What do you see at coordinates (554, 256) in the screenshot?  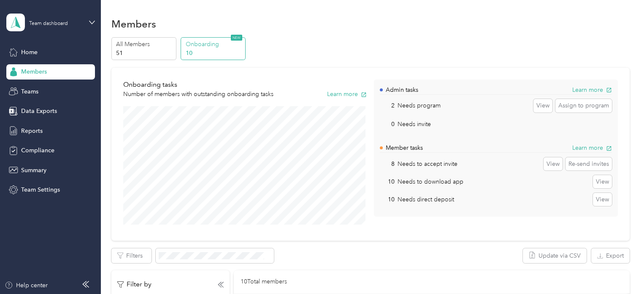 I see `button: Update via CSV` at bounding box center [554, 256].